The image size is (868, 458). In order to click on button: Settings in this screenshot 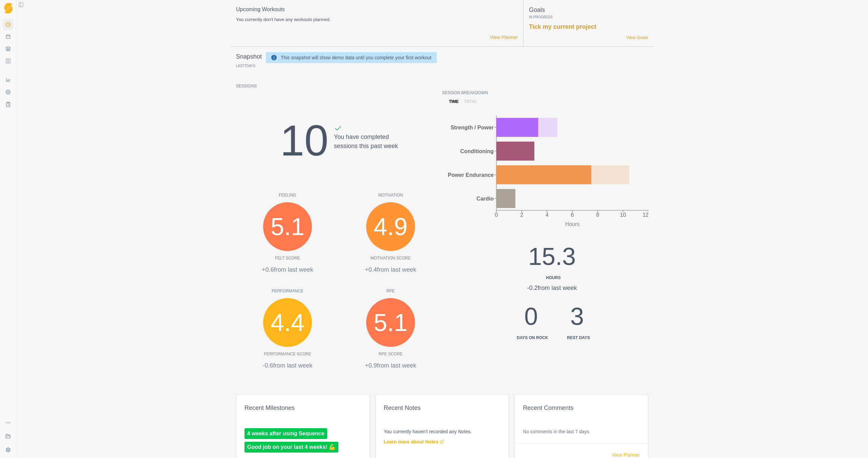, I will do `click(8, 450)`.